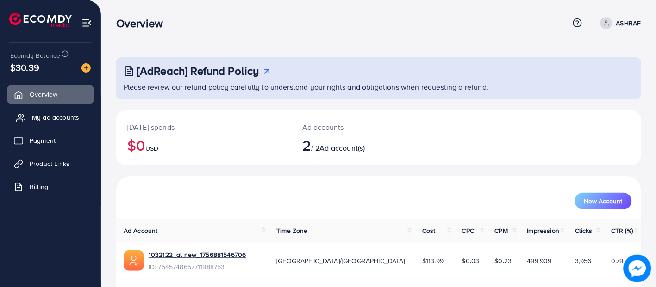 The height and width of the screenshot is (287, 656). I want to click on p: ASHRAF, so click(628, 23).